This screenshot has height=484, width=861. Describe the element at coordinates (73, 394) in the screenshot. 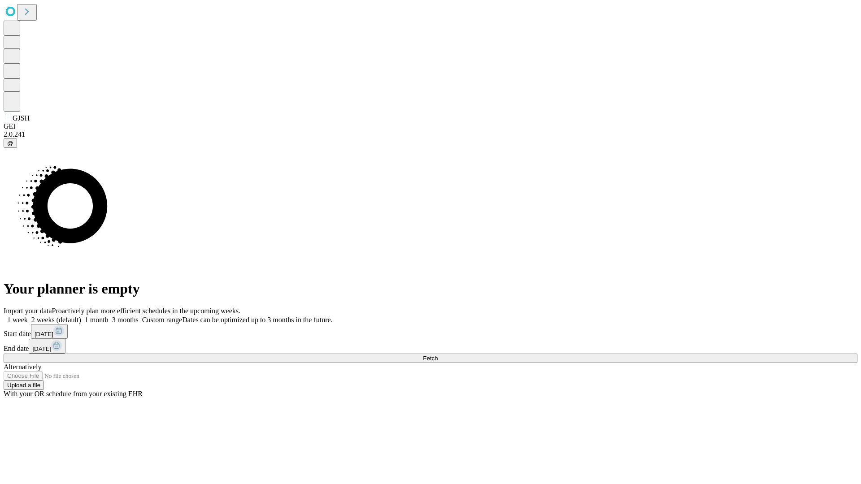

I see `span: With your OR schedule from your existing EHR` at that location.